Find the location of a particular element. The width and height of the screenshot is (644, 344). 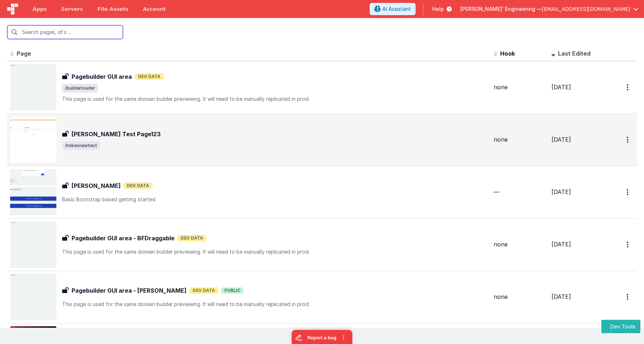

h3: Pagebuilder GUI area - BFDraggable is located at coordinates (123, 238).